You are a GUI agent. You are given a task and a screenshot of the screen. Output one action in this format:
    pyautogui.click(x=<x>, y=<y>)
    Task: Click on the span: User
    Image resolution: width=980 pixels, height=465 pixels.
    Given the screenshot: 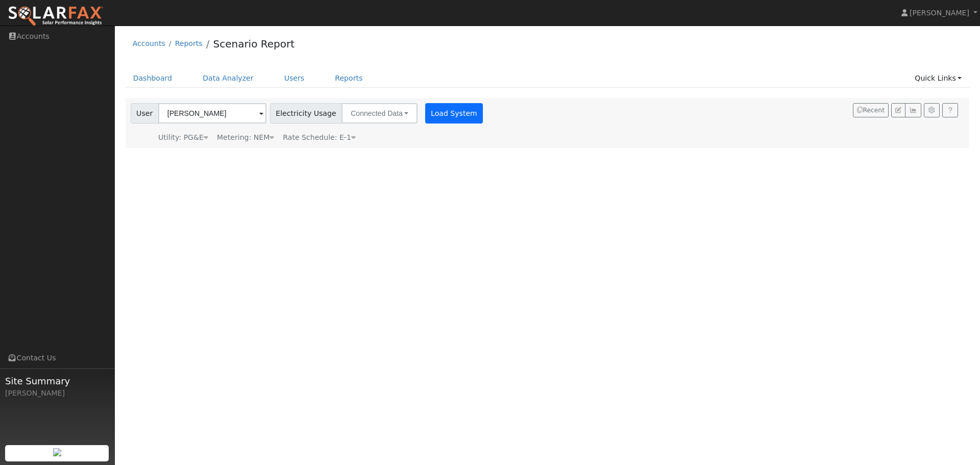 What is the action you would take?
    pyautogui.click(x=144, y=113)
    